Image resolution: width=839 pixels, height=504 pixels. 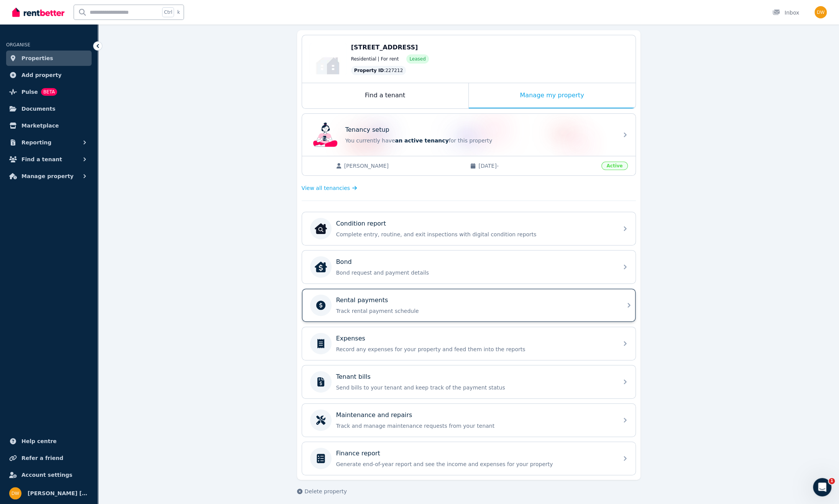 I want to click on a: Tenancy setupTenancy setupYou currently havean active tenancyfor this property, so click(x=469, y=135).